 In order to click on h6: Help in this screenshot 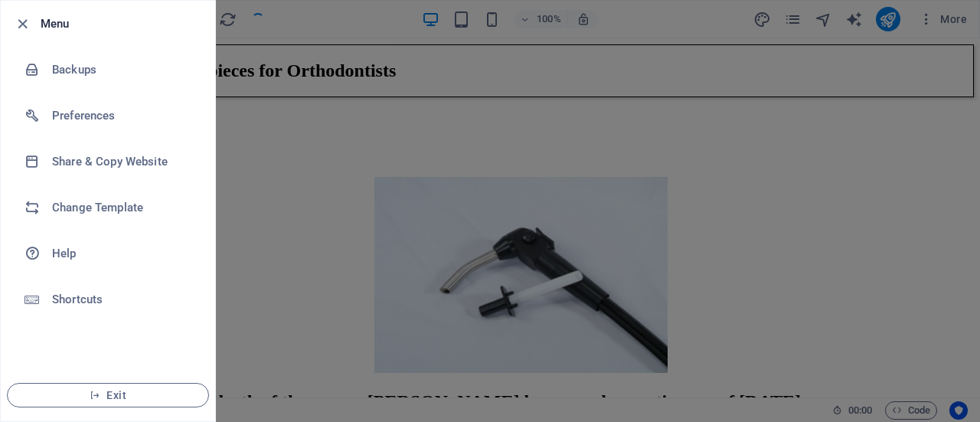, I will do `click(122, 253)`.